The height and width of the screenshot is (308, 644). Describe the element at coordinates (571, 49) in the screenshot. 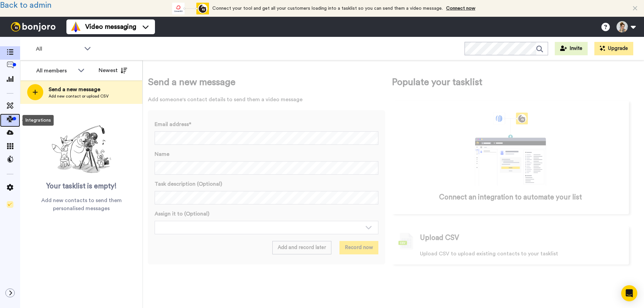

I see `a: Invite` at that location.